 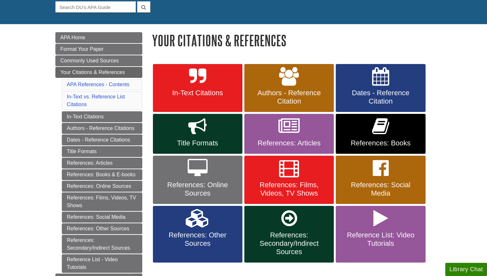 What do you see at coordinates (380, 143) in the screenshot?
I see `span: References: Books` at bounding box center [380, 143].